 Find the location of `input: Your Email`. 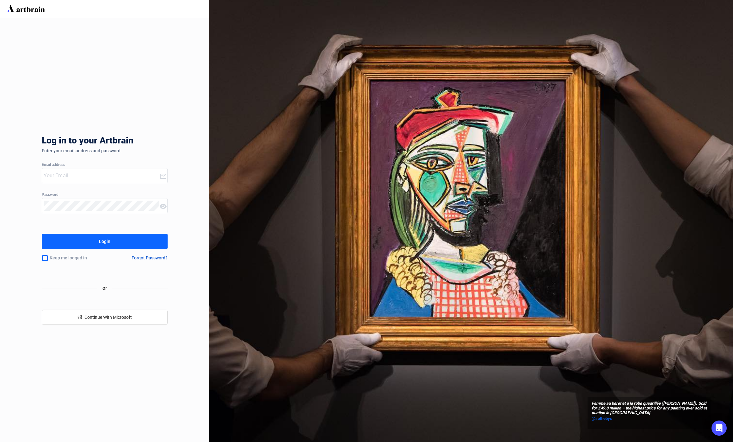

input: Your Email is located at coordinates (101, 176).